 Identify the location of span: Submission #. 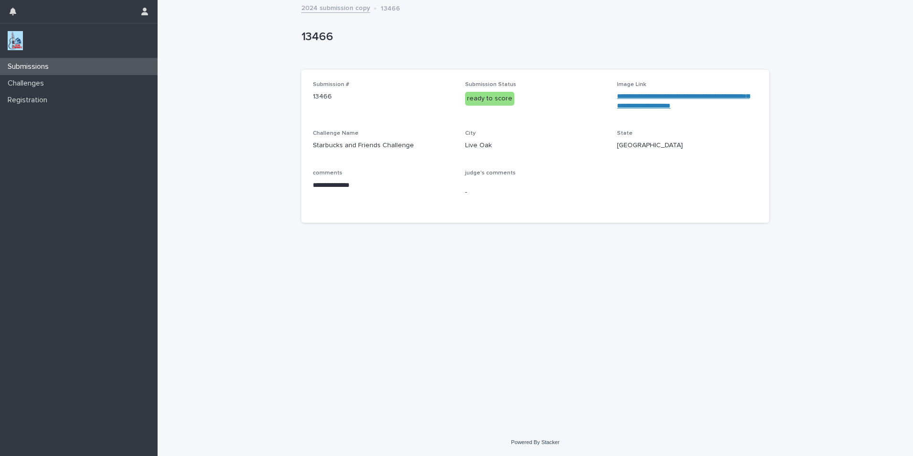
(331, 85).